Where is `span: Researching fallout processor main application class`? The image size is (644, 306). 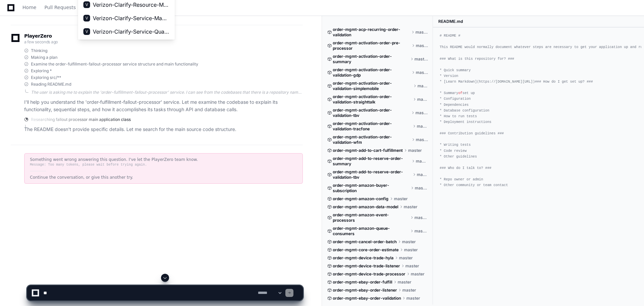
span: Researching fallout processor main application class is located at coordinates (81, 119).